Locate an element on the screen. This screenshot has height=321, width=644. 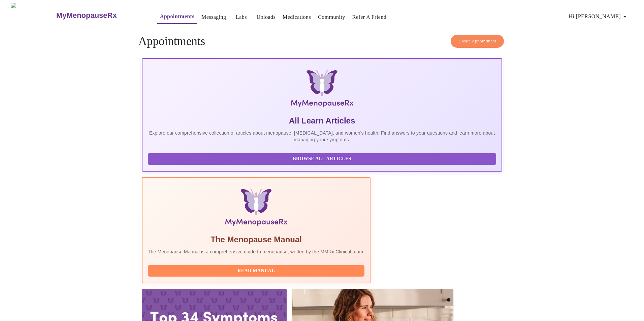
span: Browse All Articles is located at coordinates (322, 159).